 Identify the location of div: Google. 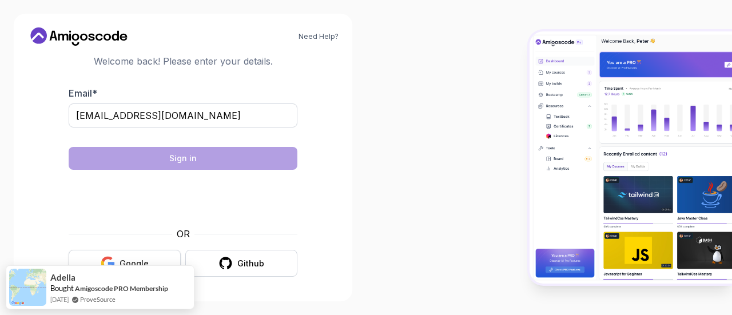
(134, 264).